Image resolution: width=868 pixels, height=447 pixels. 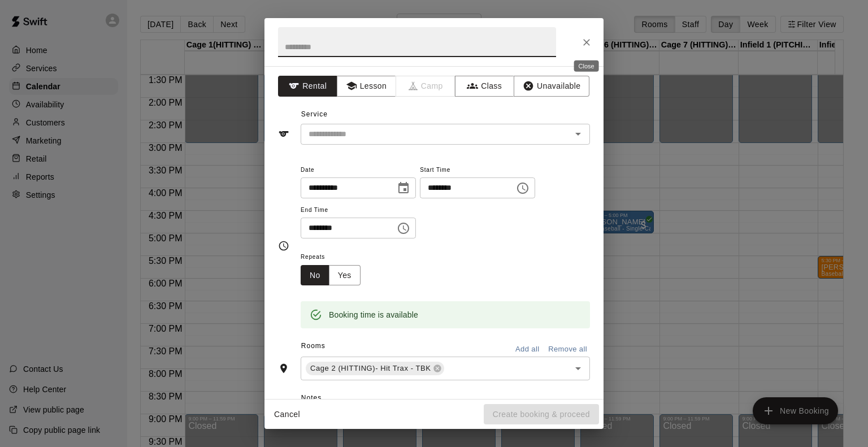 What do you see at coordinates (358, 170) in the screenshot?
I see `span: Date` at bounding box center [358, 170].